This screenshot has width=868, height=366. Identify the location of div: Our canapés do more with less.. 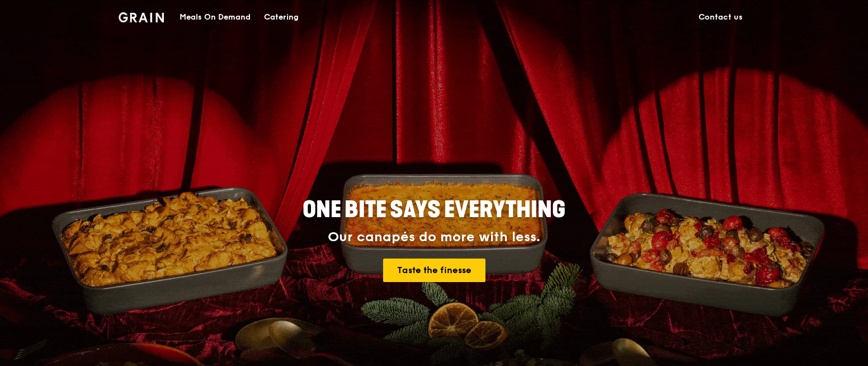
(434, 237).